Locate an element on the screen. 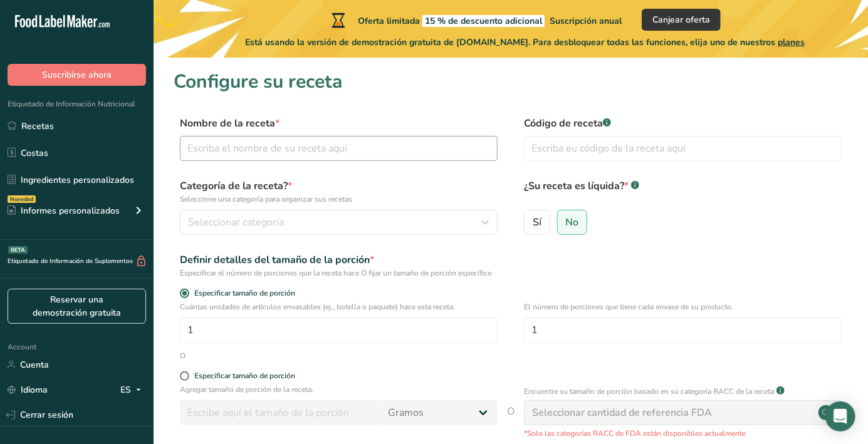 The image size is (868, 444). div: BETA is located at coordinates (18, 250).